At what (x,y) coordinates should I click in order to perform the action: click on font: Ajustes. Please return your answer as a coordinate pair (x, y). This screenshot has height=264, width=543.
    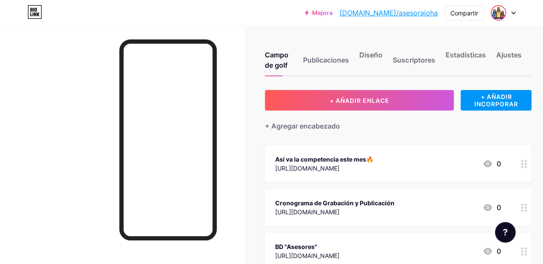
    Looking at the image, I should click on (508, 55).